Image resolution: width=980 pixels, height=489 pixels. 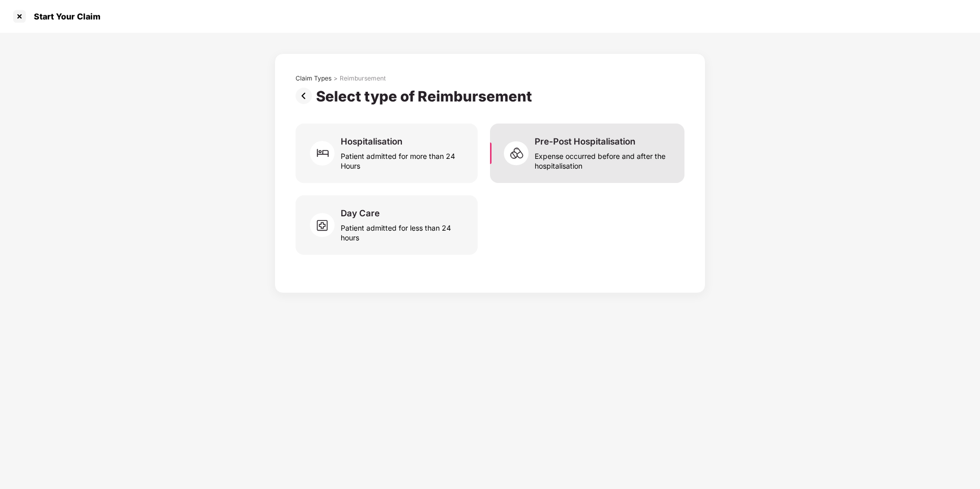 I want to click on div: Patient admitted for more than 24 Hours, so click(x=402, y=159).